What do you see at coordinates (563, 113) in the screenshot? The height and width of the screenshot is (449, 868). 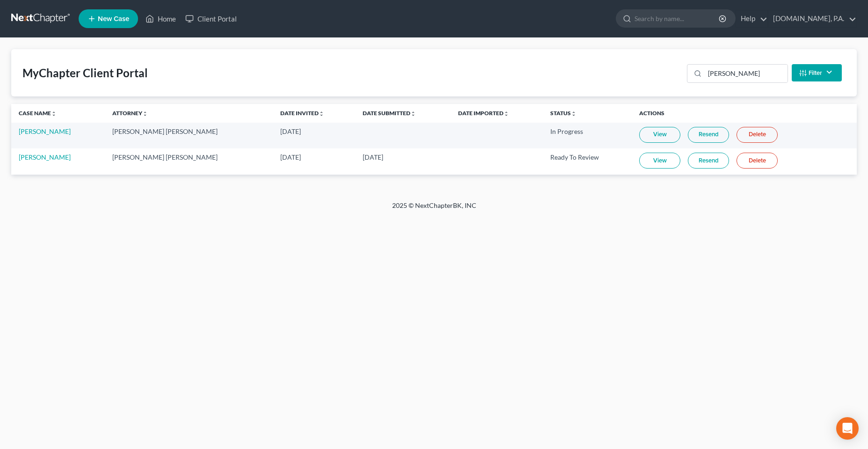 I see `a: Statusunfold_more` at bounding box center [563, 113].